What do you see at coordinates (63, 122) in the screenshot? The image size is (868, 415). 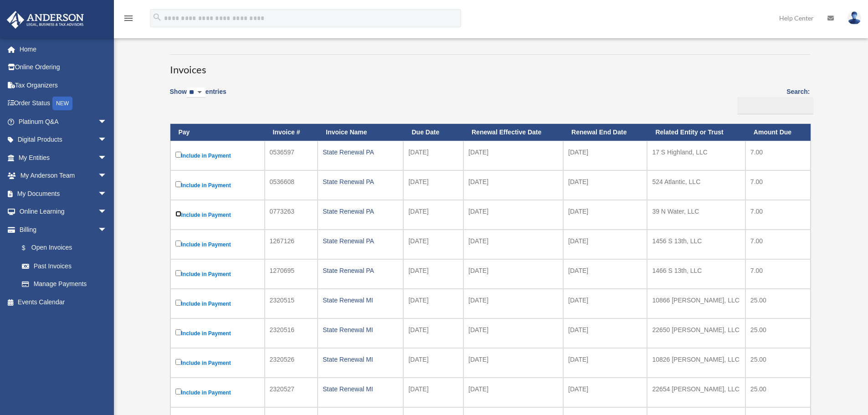 I see `a: Platinum Q&Aarrow_drop_down` at bounding box center [63, 122].